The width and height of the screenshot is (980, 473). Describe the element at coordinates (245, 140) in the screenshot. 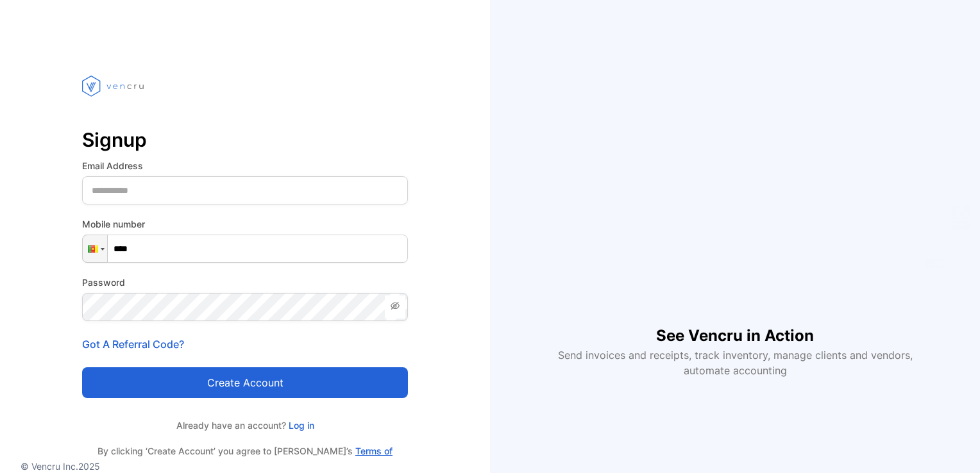

I see `p: Signup` at that location.